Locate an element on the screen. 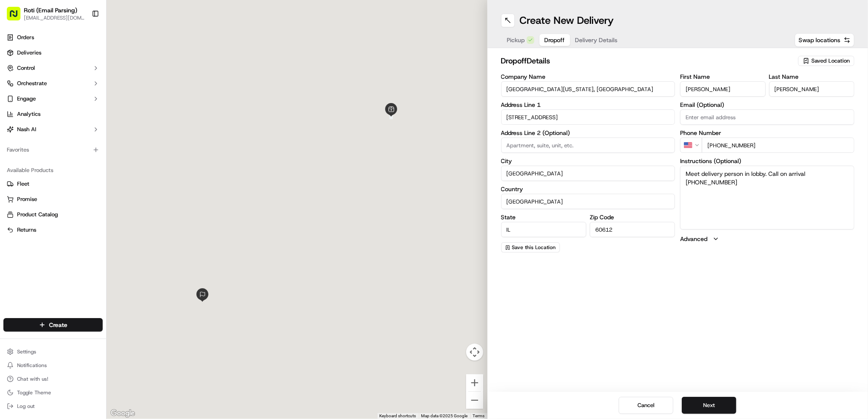 The image size is (868, 419). button: Engage is located at coordinates (53, 99).